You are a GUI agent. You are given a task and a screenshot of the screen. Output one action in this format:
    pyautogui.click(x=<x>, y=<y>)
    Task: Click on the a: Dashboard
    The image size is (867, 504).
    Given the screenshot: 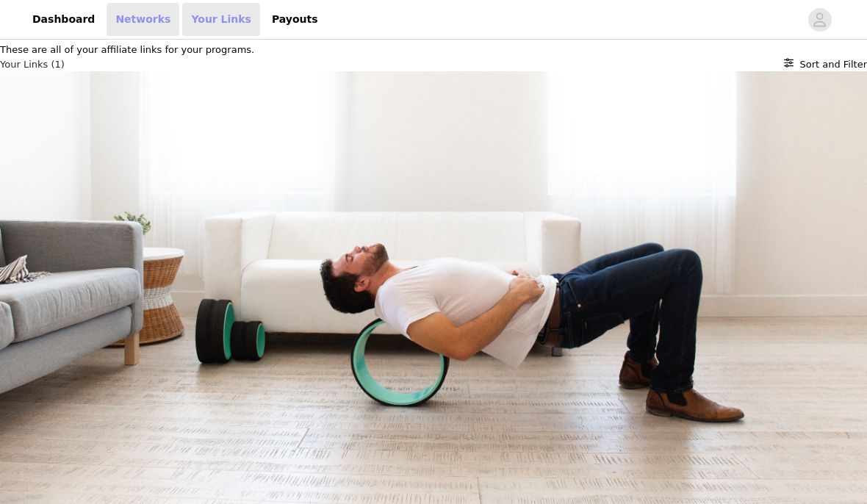 What is the action you would take?
    pyautogui.click(x=63, y=19)
    